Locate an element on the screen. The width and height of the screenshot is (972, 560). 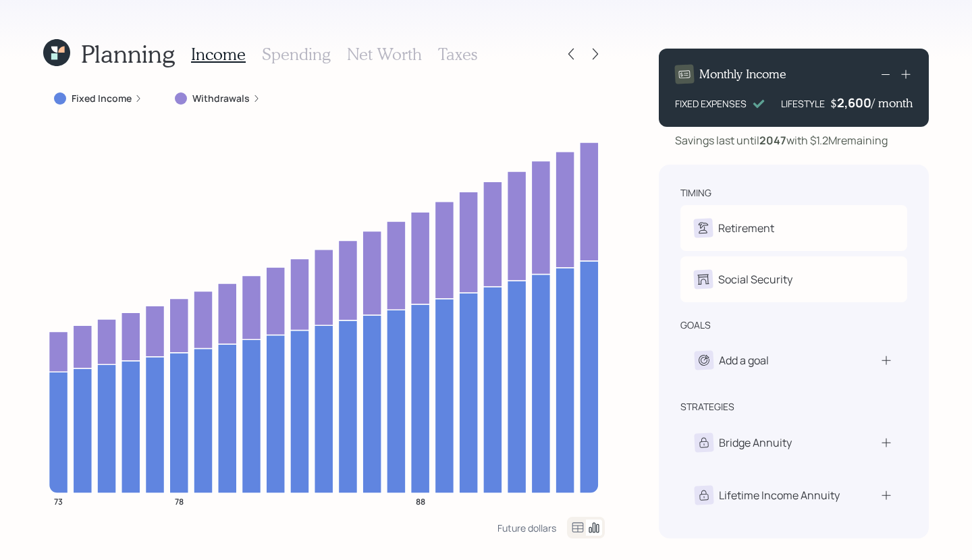
div: Social Security is located at coordinates (756, 279).